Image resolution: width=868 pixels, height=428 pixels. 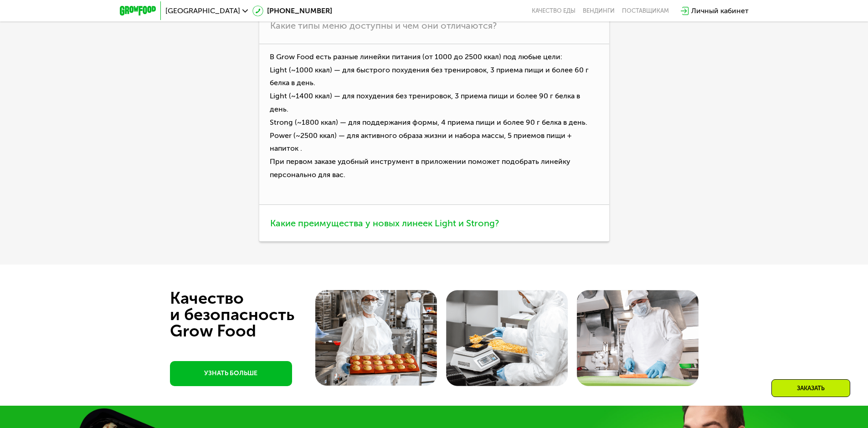 I want to click on a: Вендинги, so click(x=598, y=11).